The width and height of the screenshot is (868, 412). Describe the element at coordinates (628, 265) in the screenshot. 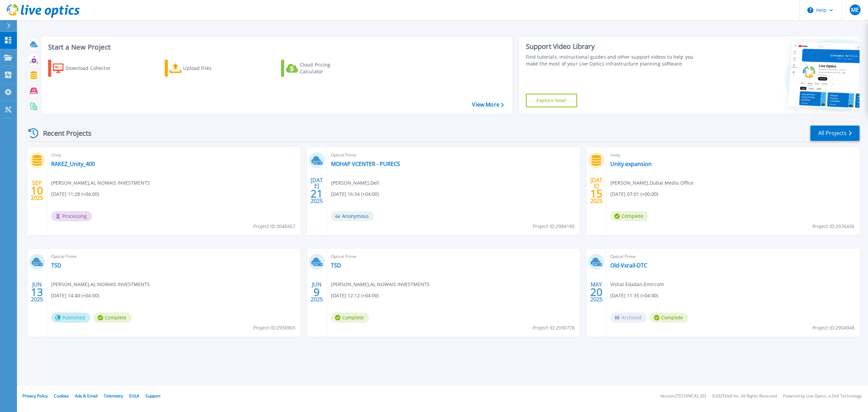

I see `a: Old-Vxrail-DTC` at that location.